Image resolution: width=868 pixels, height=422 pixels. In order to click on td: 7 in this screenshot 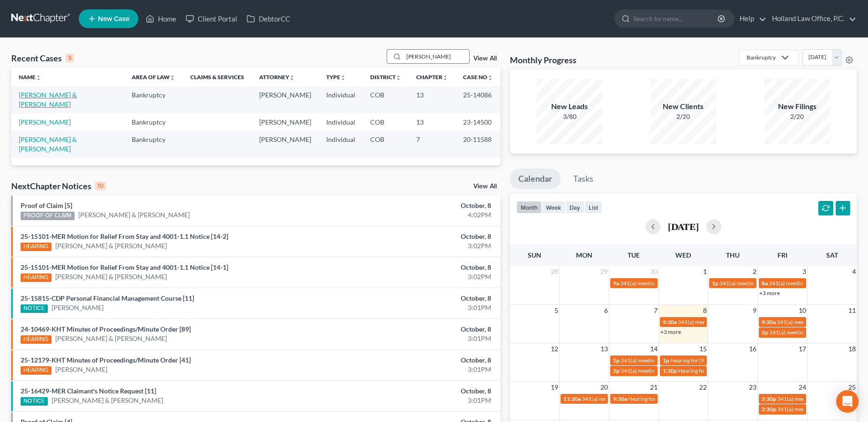, I will do `click(432, 144)`.